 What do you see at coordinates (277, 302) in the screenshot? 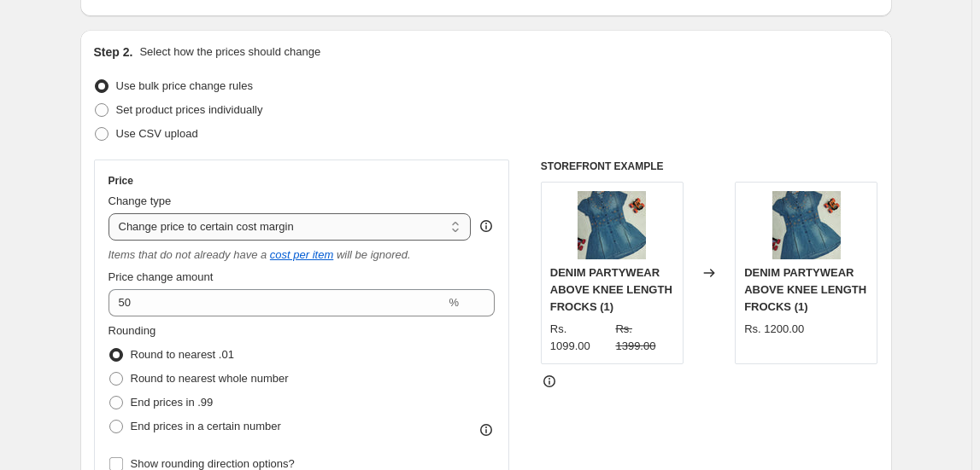
I see `input: 50` at bounding box center [277, 302].